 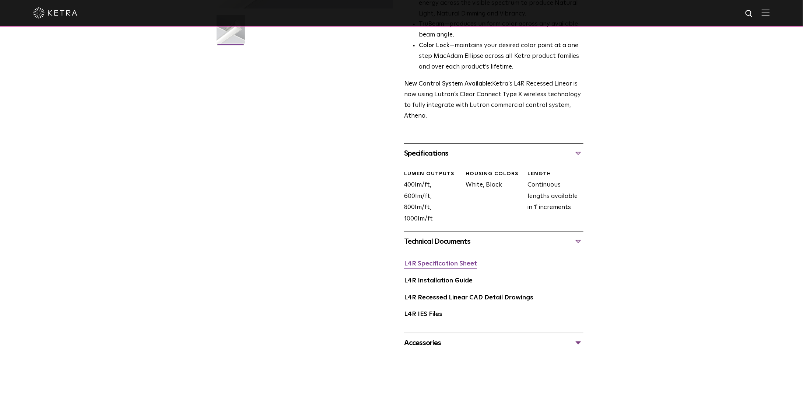 What do you see at coordinates (494, 100) in the screenshot?
I see `p: Ketra’s L4R Recessed Linear is now using Lutron’s Clear Connect Type X wireless technology to ful...` at bounding box center [494, 100].